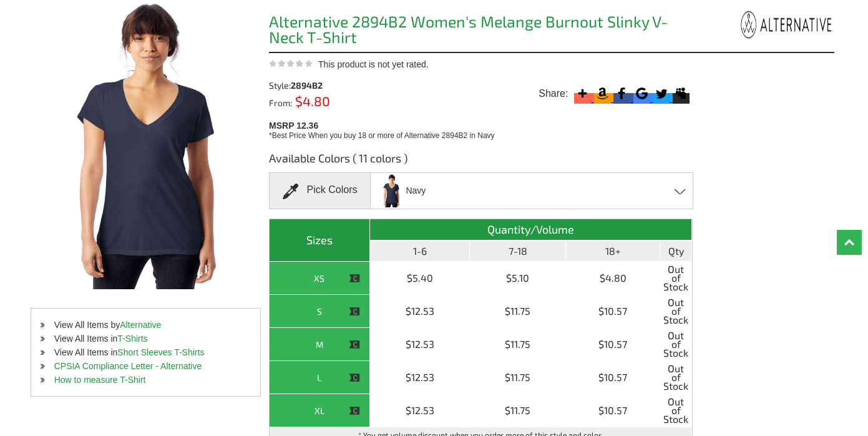 This screenshot has height=436, width=868. I want to click on a: How to measure T-Shirt, so click(100, 379).